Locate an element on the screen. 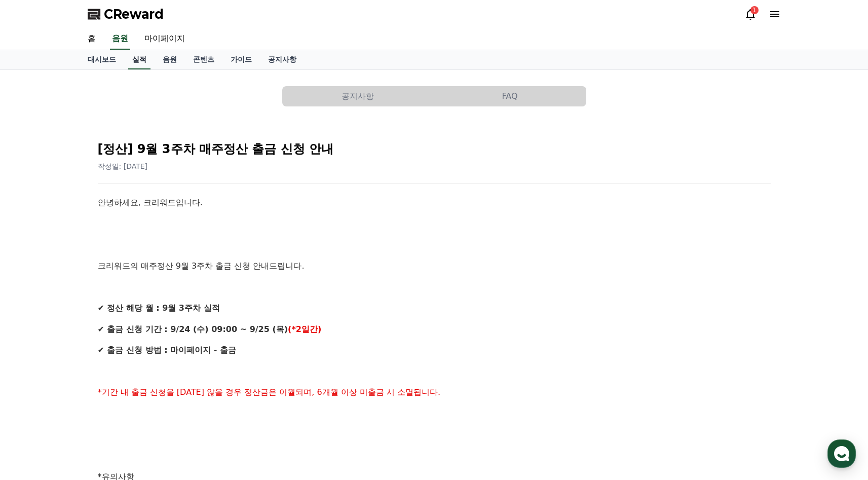 The height and width of the screenshot is (480, 868). div: 1 is located at coordinates (755, 10).